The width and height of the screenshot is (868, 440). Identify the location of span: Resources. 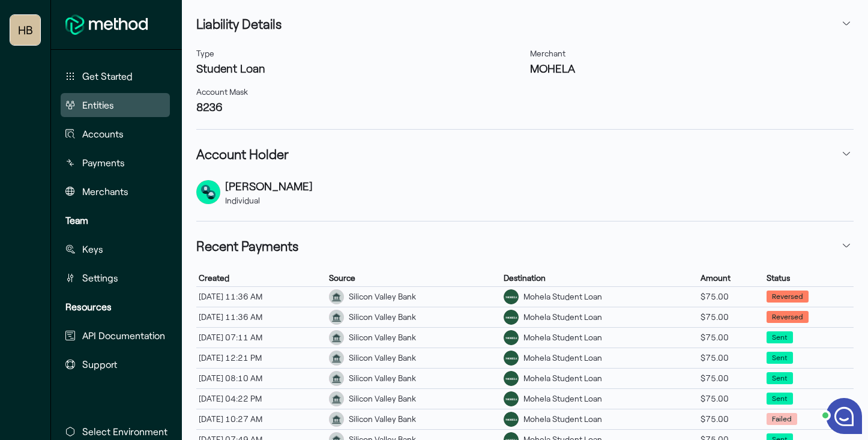
(89, 307).